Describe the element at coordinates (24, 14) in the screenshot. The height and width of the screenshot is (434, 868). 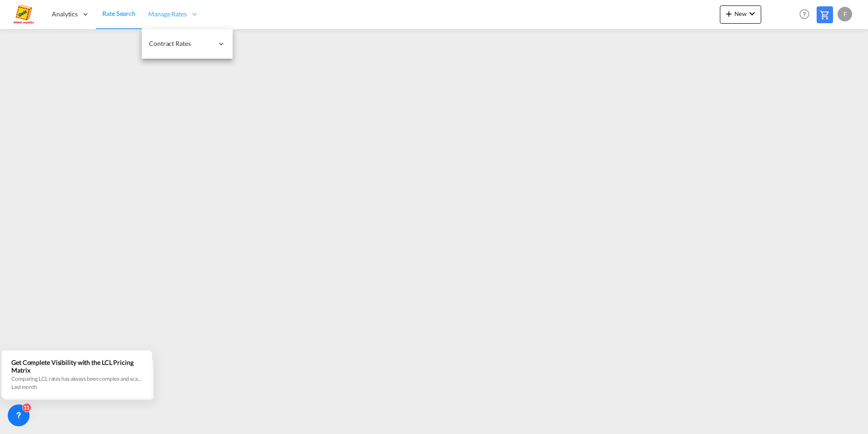
I see `img: a2a4a140666c11eeab5485e577415959.png` at that location.